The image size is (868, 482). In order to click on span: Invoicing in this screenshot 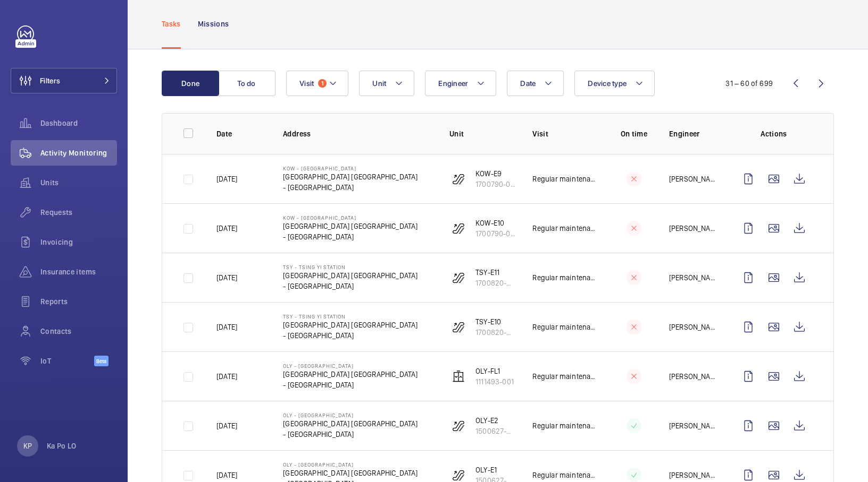, I will do `click(79, 242)`.